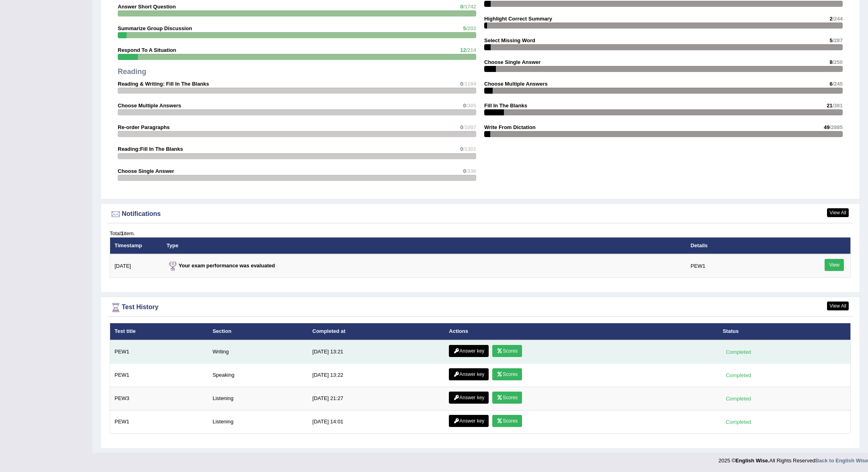 Image resolution: width=868 pixels, height=472 pixels. What do you see at coordinates (752, 461) in the screenshot?
I see `strong: English Wise.` at bounding box center [752, 461].